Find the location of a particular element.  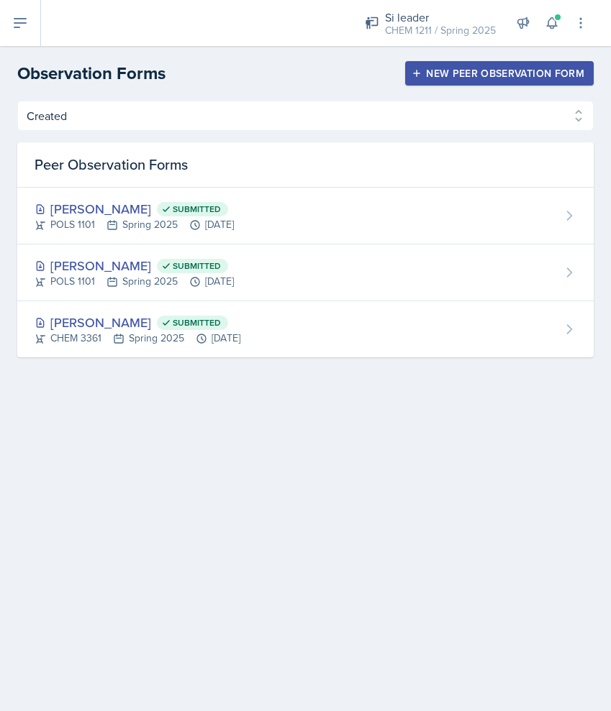

div: Si leader is located at coordinates (440, 17).